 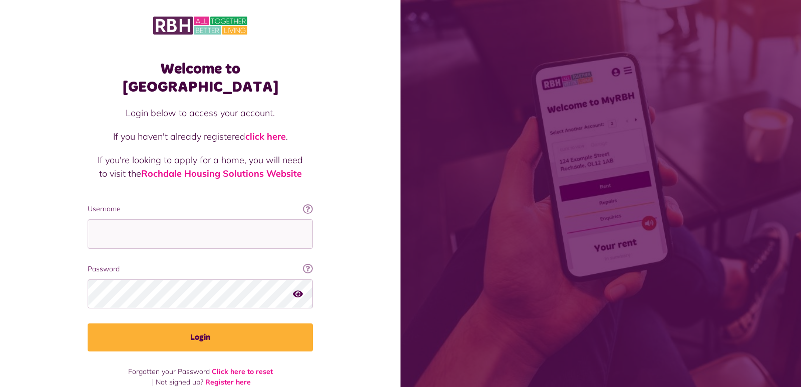 What do you see at coordinates (200, 26) in the screenshot?
I see `img: MyRBH` at bounding box center [200, 26].